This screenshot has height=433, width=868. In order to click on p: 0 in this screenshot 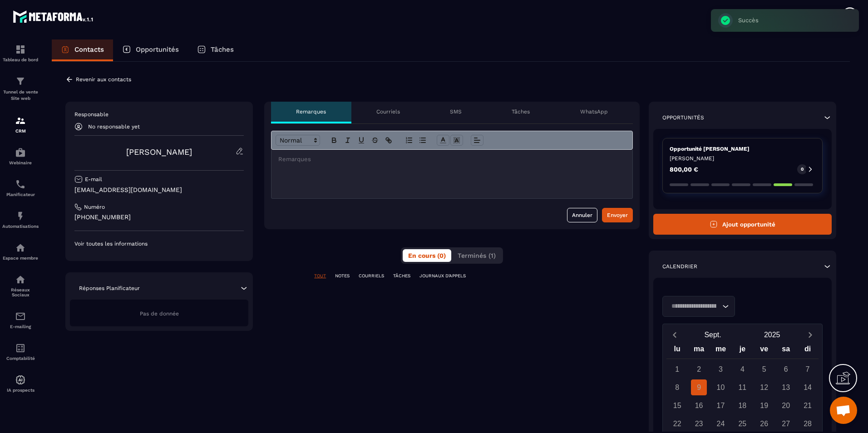, I will do `click(802, 169)`.